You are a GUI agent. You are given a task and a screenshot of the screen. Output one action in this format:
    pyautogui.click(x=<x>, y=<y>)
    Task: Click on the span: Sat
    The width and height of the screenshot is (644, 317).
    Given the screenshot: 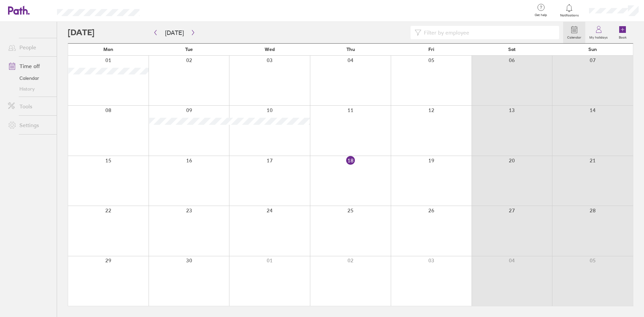 What is the action you would take?
    pyautogui.click(x=512, y=50)
    